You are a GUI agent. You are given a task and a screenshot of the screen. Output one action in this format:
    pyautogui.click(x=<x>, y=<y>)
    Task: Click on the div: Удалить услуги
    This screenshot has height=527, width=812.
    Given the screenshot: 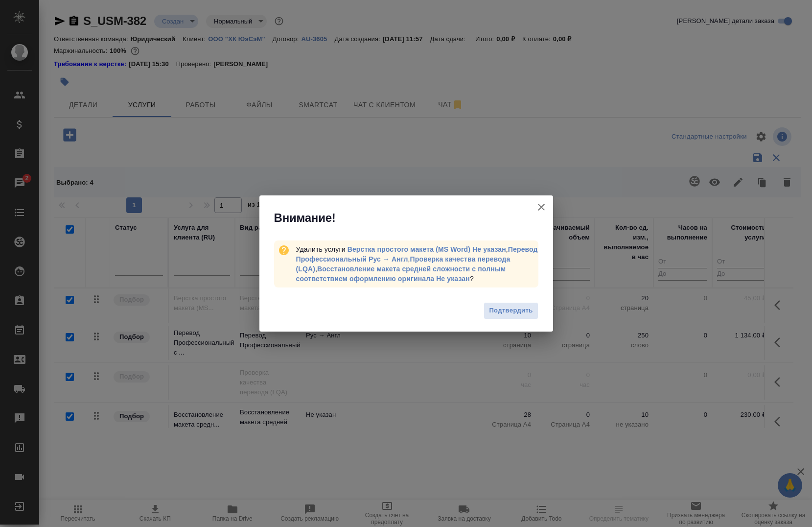 What is the action you would take?
    pyautogui.click(x=417, y=264)
    